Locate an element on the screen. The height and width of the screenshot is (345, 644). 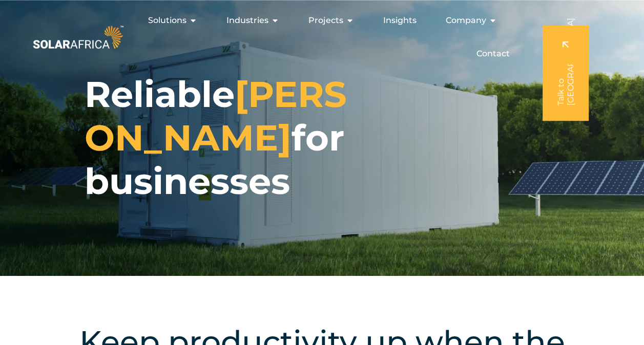
span: Insights is located at coordinates (400, 20).